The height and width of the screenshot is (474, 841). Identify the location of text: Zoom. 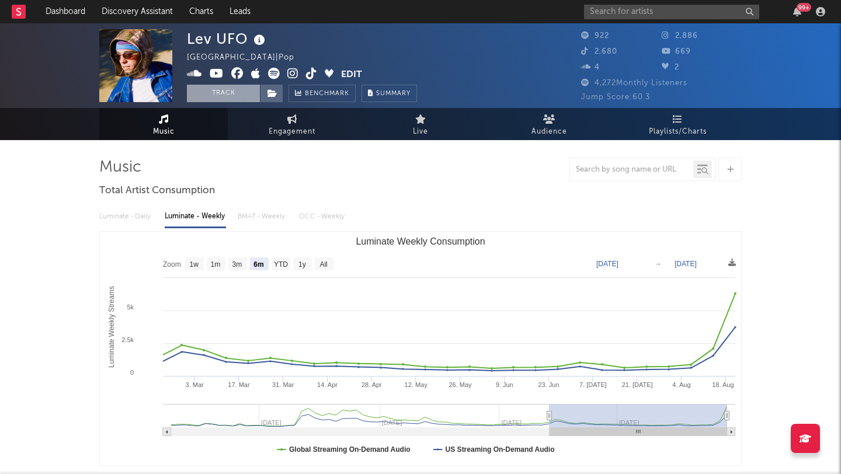
(172, 265).